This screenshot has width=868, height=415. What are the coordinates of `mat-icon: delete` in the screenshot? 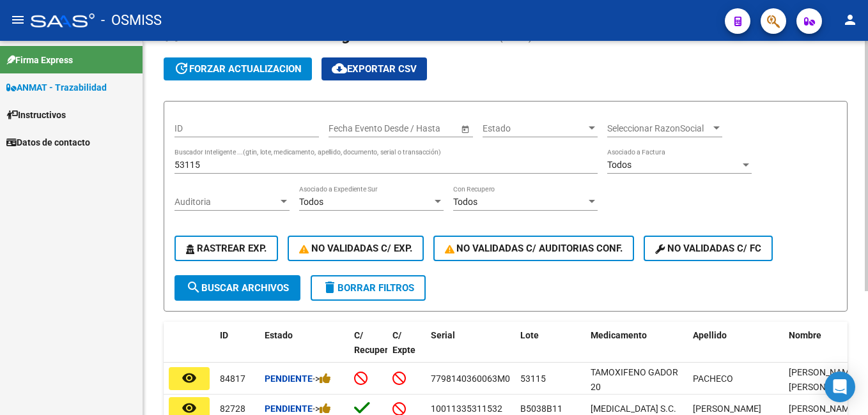 It's located at (330, 288).